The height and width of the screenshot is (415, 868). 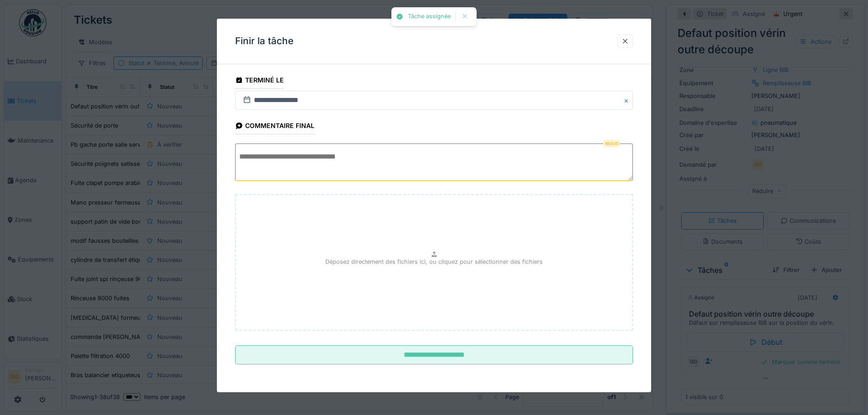 I want to click on button: Close, so click(x=628, y=100).